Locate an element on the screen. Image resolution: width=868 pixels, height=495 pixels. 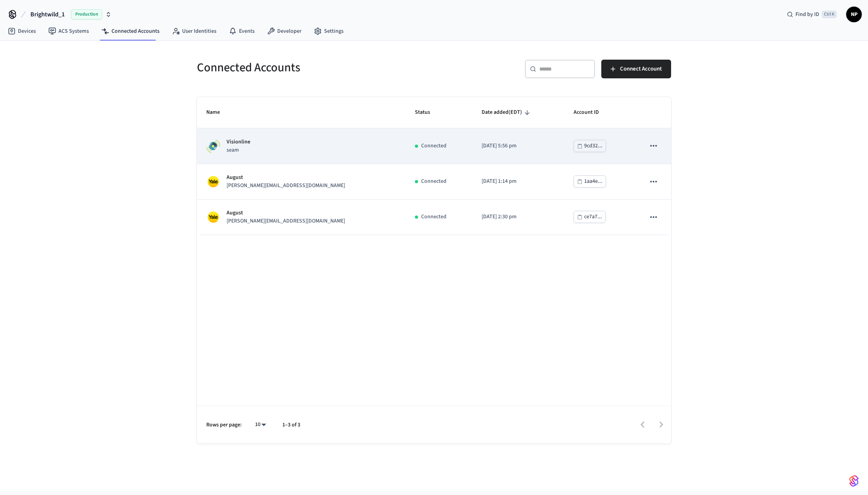
a: ACS Systems is located at coordinates (69, 31).